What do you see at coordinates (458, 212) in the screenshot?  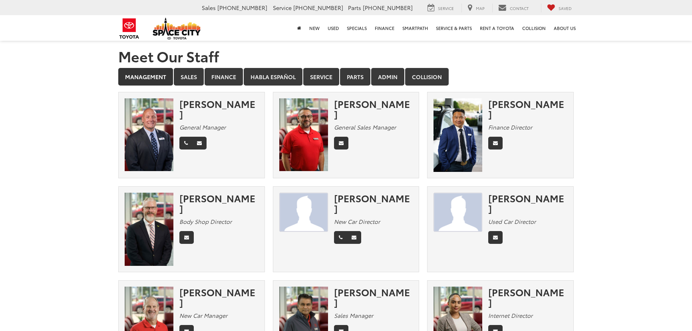 I see `img: Marco Compean` at bounding box center [458, 212].